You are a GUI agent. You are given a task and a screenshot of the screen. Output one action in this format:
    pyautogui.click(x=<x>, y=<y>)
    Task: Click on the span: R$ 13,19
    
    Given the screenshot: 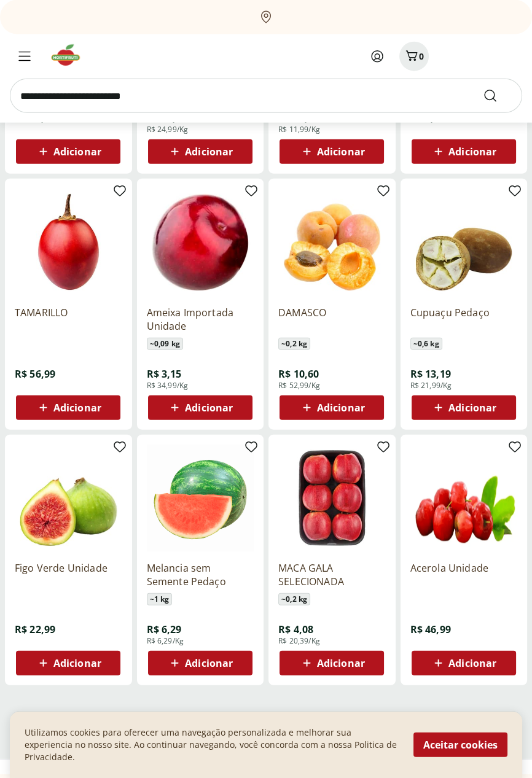 What is the action you would take?
    pyautogui.click(x=430, y=374)
    